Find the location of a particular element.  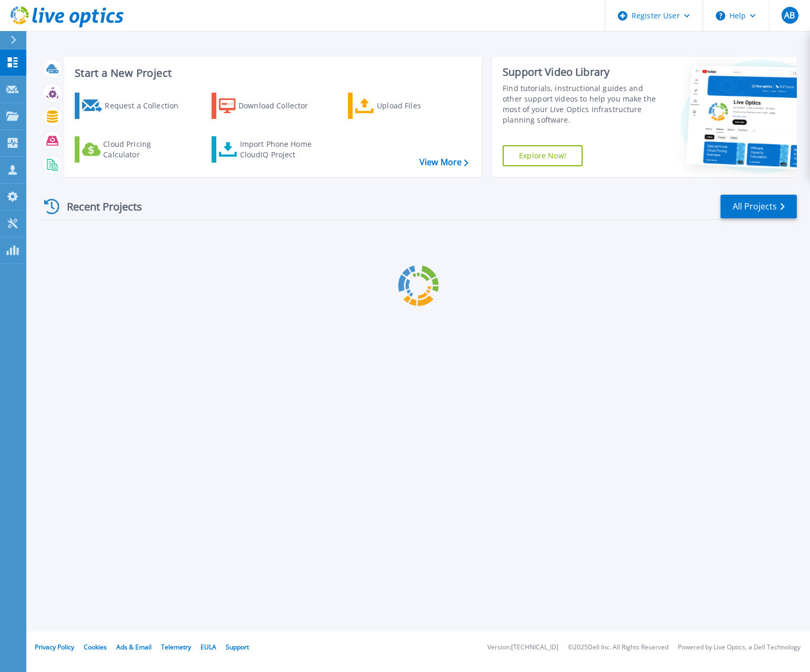

a: EULA is located at coordinates (208, 647).